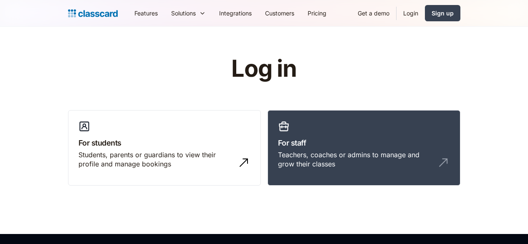  What do you see at coordinates (364, 143) in the screenshot?
I see `h3: For staff` at bounding box center [364, 143].